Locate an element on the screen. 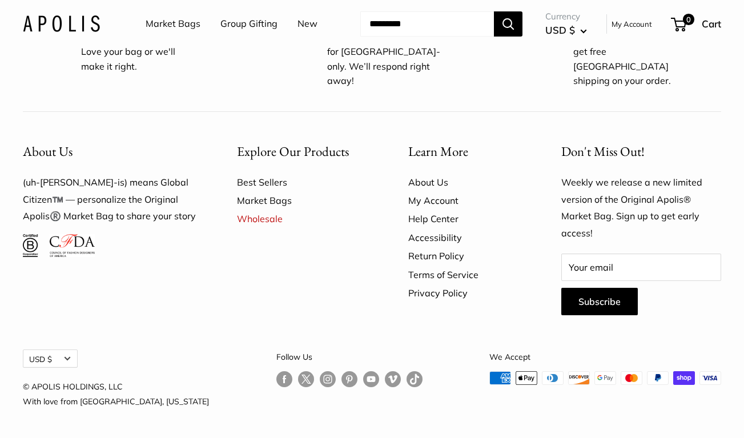  span: Learn More is located at coordinates (438, 151).